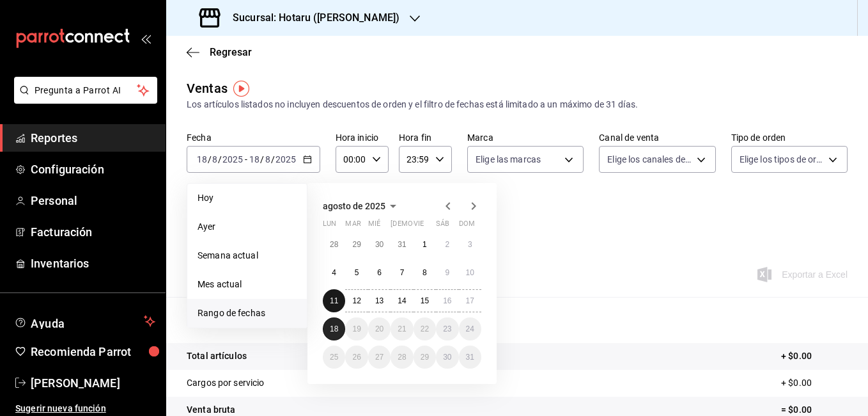 The width and height of the screenshot is (868, 416). I want to click on button: open_drawer_menu, so click(146, 38).